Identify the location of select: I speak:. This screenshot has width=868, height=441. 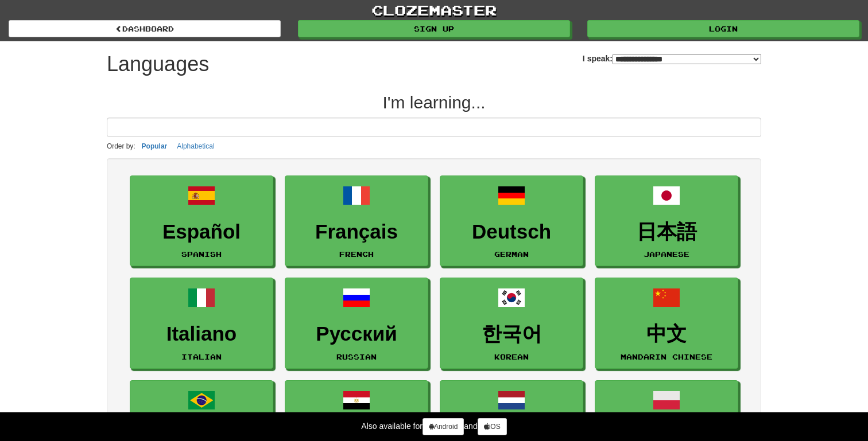
(687, 59).